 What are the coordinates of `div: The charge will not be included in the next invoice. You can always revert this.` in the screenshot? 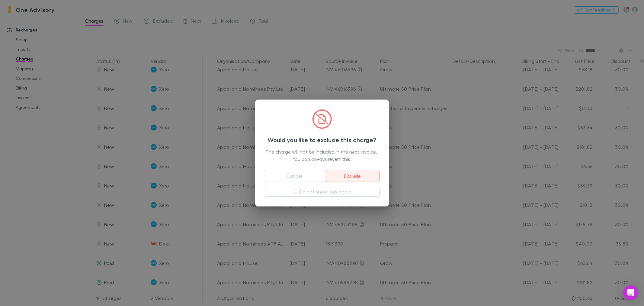 It's located at (322, 155).